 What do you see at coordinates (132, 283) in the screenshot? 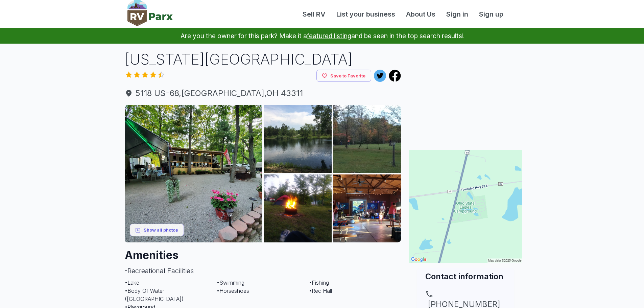
I see `span: • Lake` at bounding box center [132, 283].